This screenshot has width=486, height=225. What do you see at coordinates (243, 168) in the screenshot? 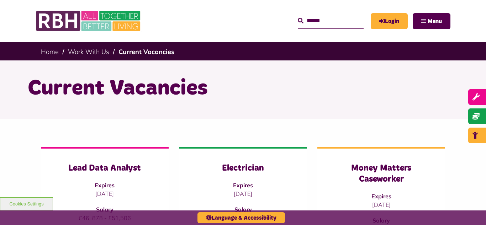
I see `h3: Electrician` at bounding box center [243, 168].